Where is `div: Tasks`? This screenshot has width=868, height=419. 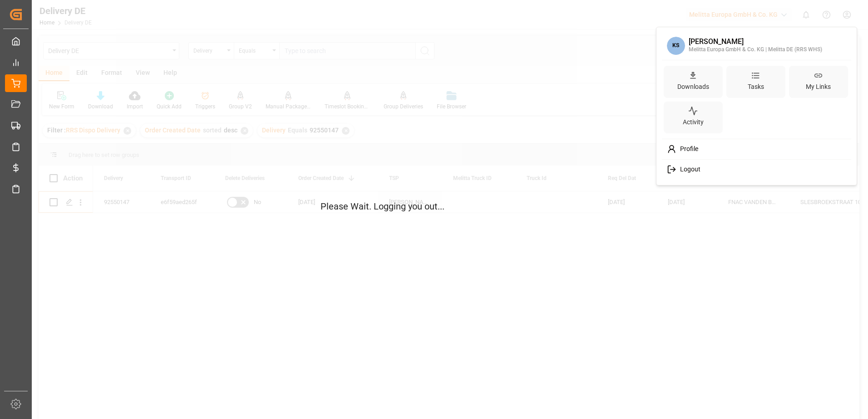 div: Tasks is located at coordinates (755, 86).